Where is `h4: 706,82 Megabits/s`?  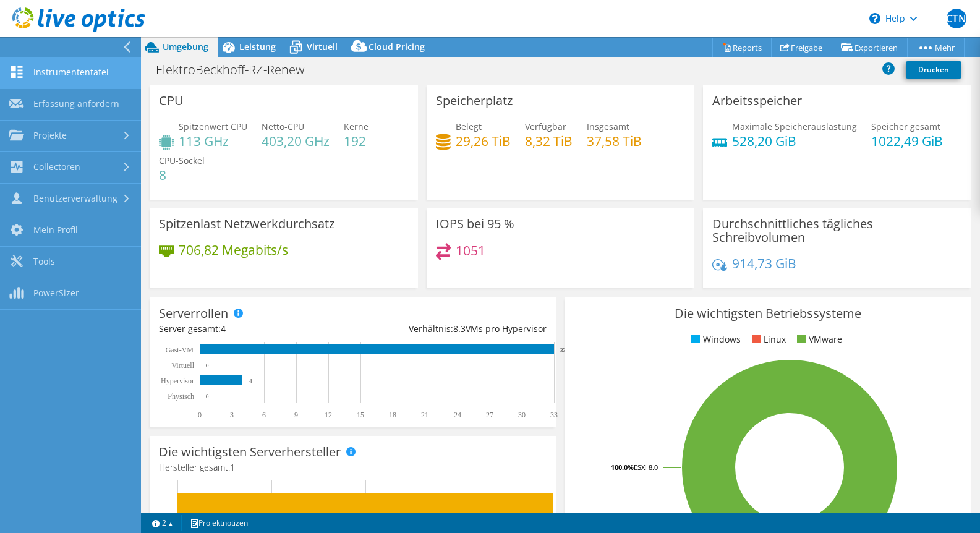 h4: 706,82 Megabits/s is located at coordinates (233, 250).